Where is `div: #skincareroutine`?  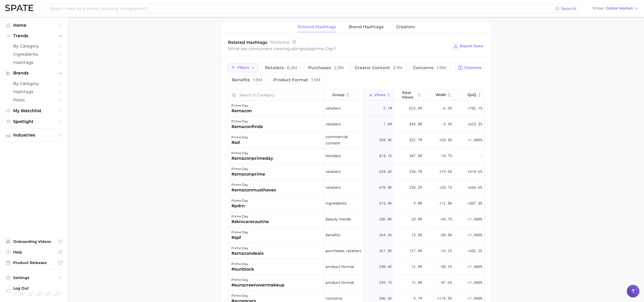
div: #skincareroutine is located at coordinates (250, 221).